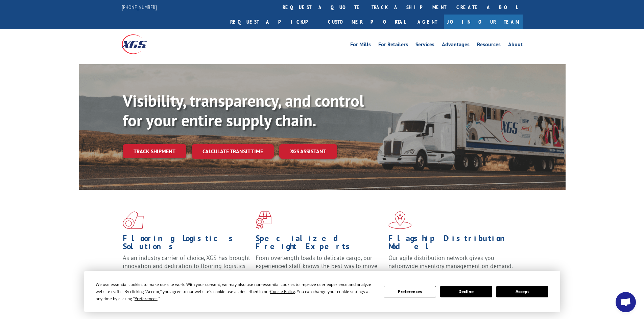 The height and width of the screenshot is (319, 644). I want to click on h1: Flooring Logistics Solutions, so click(186, 244).